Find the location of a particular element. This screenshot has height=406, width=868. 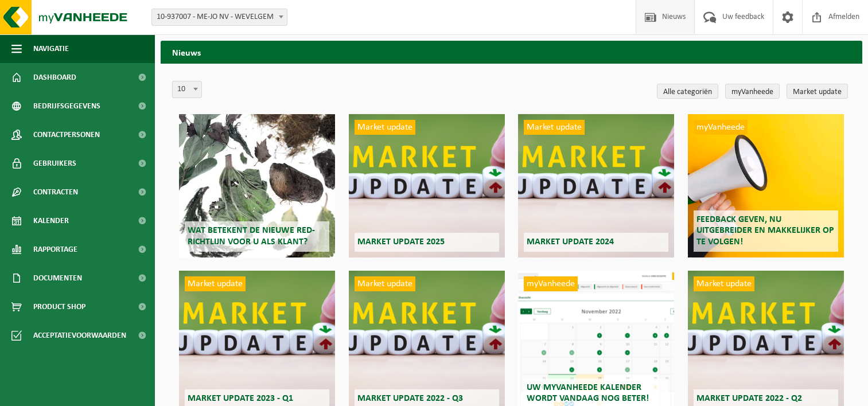

span: Uw myVanheede kalender wordt vandaag nog beter! is located at coordinates (587, 393).